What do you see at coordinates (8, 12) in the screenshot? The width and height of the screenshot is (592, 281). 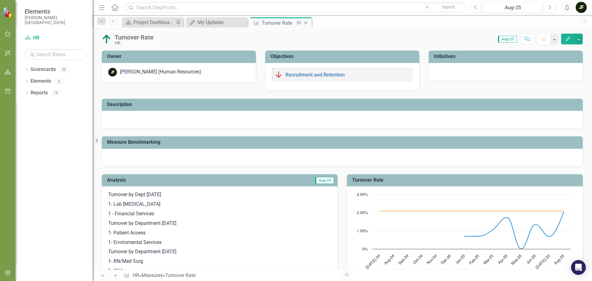 I see `img: ClearPoint Strategy` at bounding box center [8, 12].